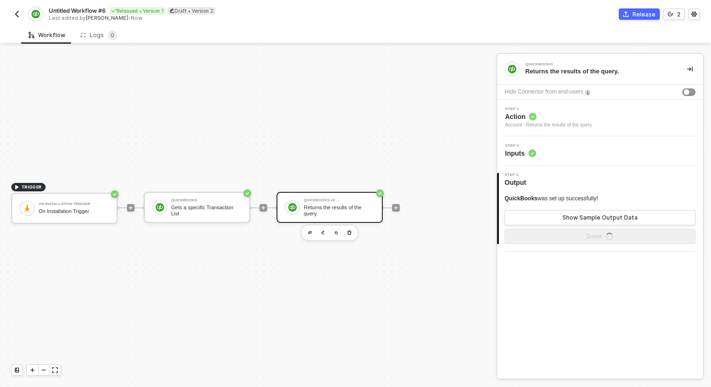  I want to click on button: copy-block, so click(336, 233).